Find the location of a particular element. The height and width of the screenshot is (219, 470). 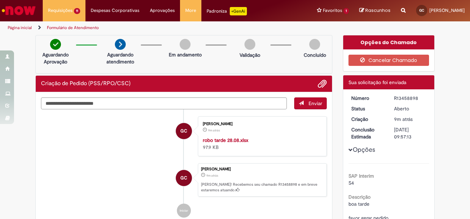

img: ServiceNow is located at coordinates (19, 10).